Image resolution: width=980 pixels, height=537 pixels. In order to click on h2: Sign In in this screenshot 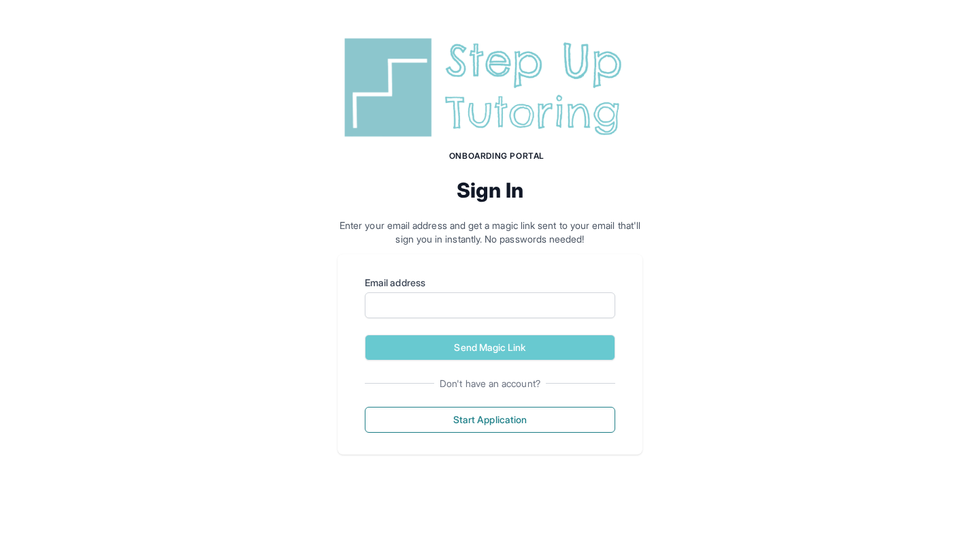, I will do `click(490, 190)`.